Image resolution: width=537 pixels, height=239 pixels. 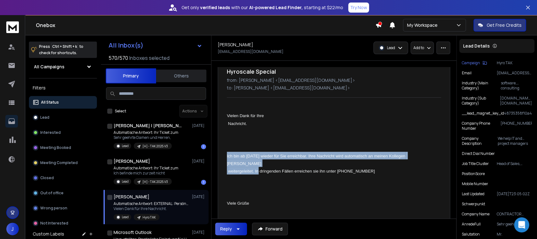 I want to click on div: Reply, so click(x=226, y=229).